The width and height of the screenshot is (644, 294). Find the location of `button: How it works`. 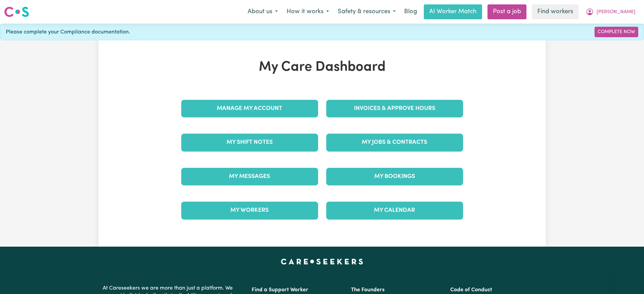

button: How it works is located at coordinates (308, 12).